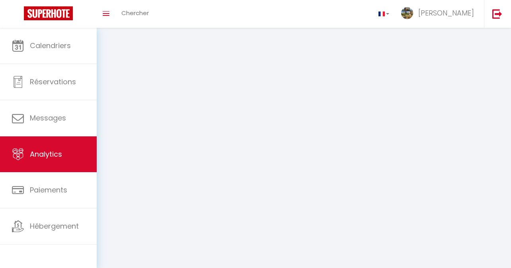 Image resolution: width=511 pixels, height=268 pixels. Describe the element at coordinates (46, 154) in the screenshot. I see `span: Analytics` at that location.